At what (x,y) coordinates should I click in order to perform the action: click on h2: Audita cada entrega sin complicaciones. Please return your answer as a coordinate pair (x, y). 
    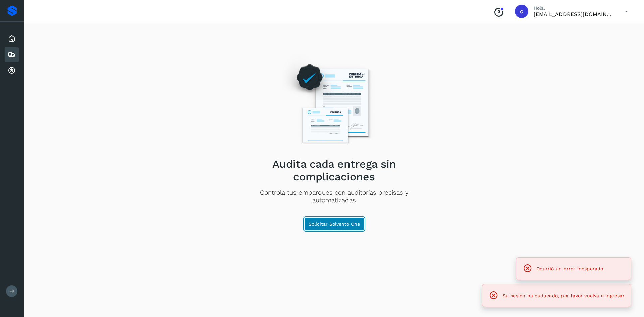
    Looking at the image, I should click on (334, 170).